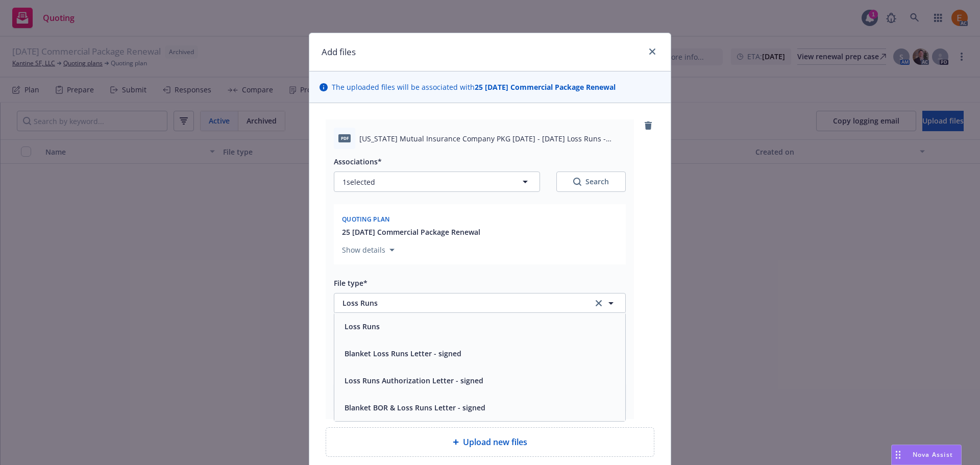 The image size is (980, 465). What do you see at coordinates (368, 250) in the screenshot?
I see `button: Show details` at bounding box center [368, 250].